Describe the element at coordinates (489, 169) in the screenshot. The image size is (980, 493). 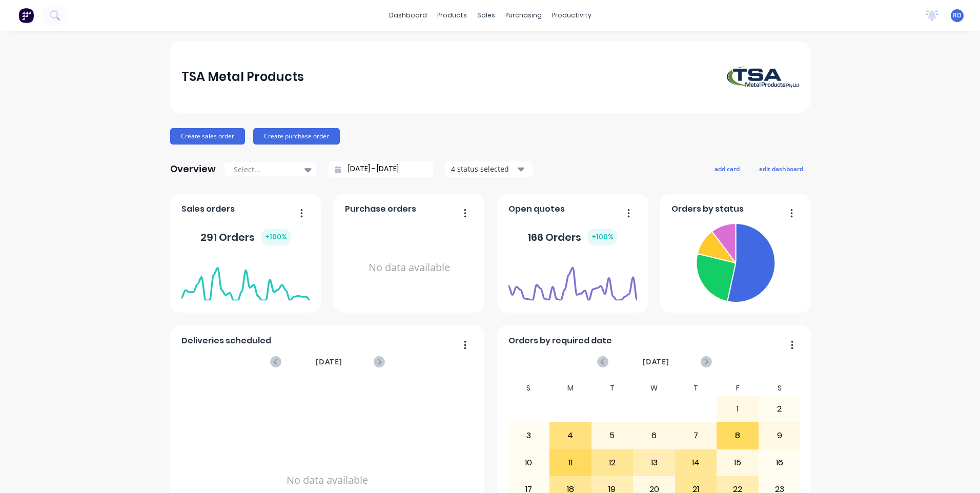
I see `button: 4 status selected` at that location.